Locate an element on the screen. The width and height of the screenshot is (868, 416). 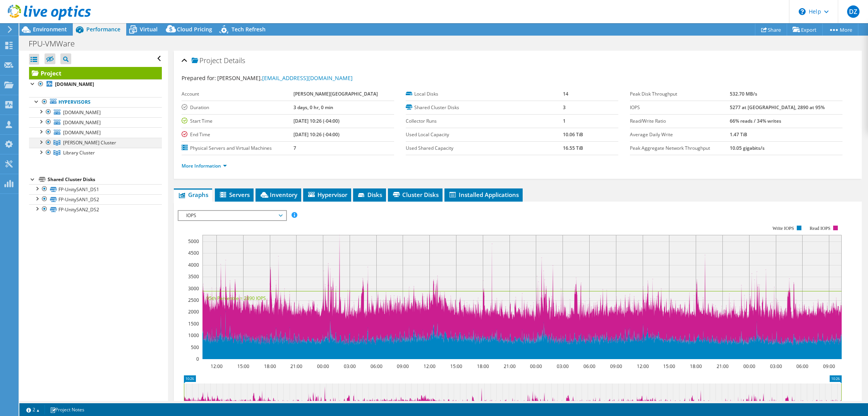
label: Used Shared Capacity is located at coordinates (484, 148).